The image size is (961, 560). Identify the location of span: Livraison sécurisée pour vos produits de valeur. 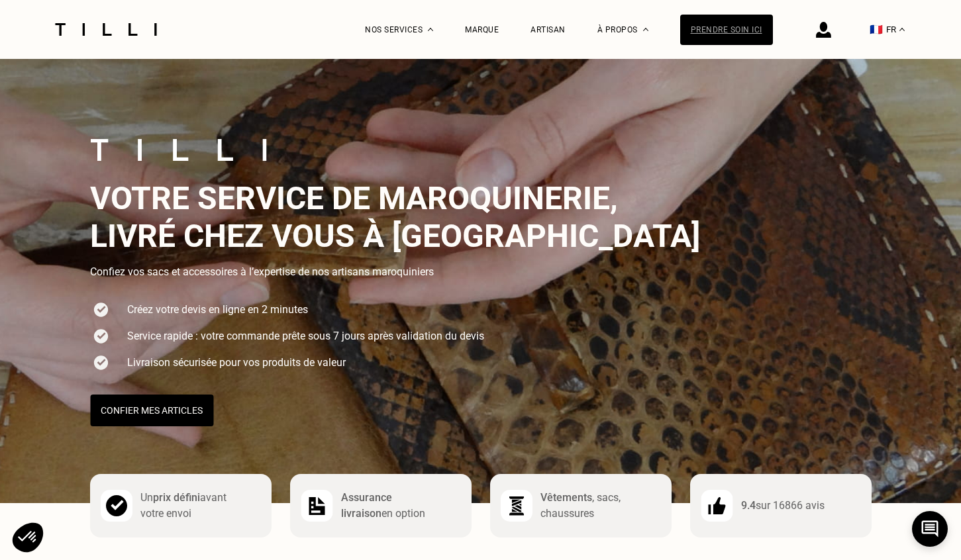
(236, 362).